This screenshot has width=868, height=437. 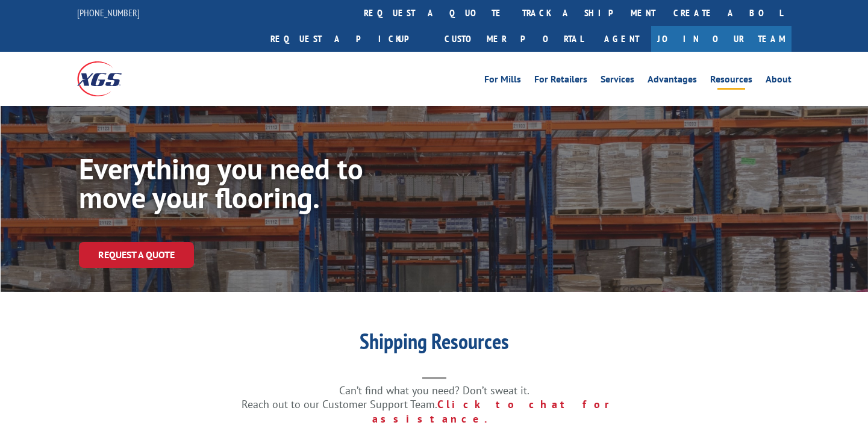 What do you see at coordinates (672, 81) in the screenshot?
I see `a: Advantages` at bounding box center [672, 81].